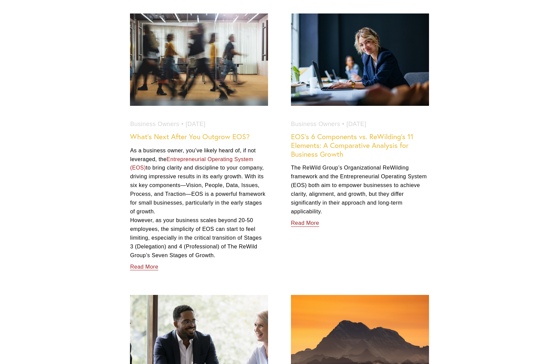 Image resolution: width=559 pixels, height=364 pixels. I want to click on p: The ReWild Group’s Organizational ReWilding framework and the Entrepreneurial Operating System (E..., so click(360, 190).